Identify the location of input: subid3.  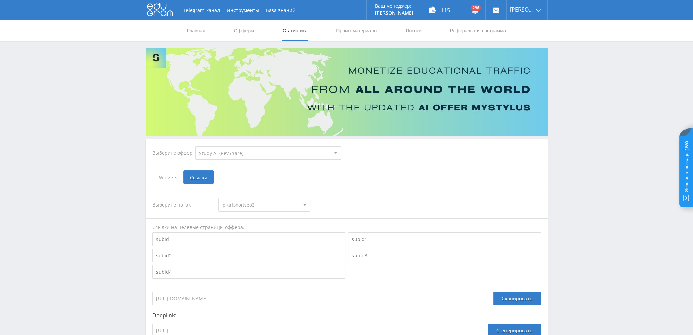
(445, 256).